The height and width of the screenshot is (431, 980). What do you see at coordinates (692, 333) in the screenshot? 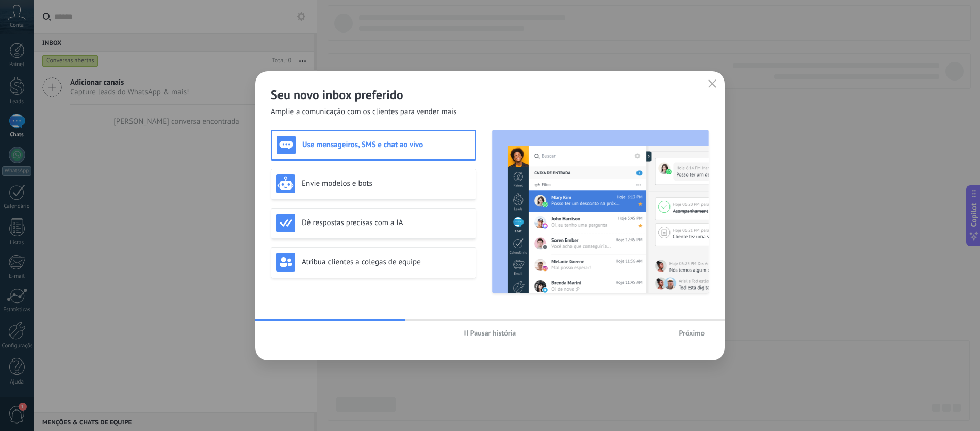
I see `span: Próximo` at bounding box center [692, 333].